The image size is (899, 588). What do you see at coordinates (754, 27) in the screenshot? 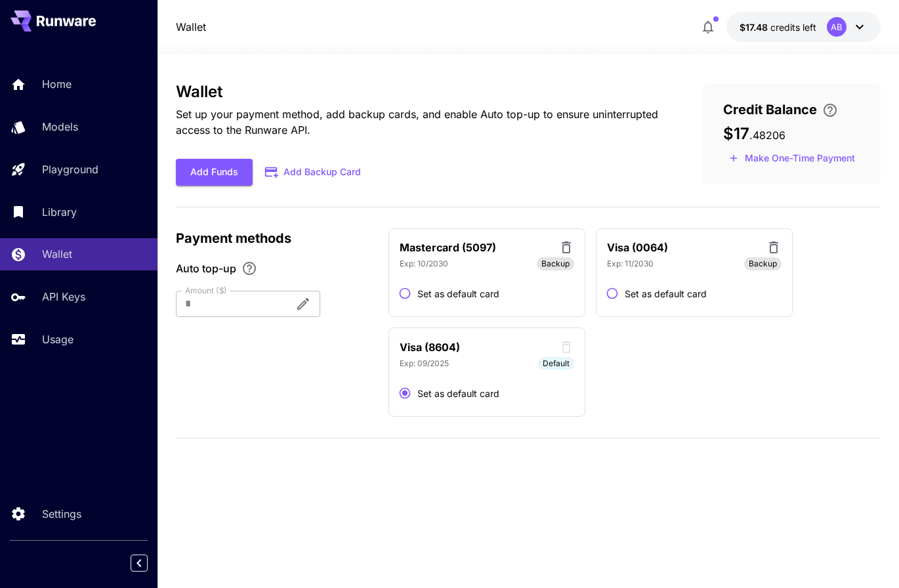
I see `span: $17.48` at bounding box center [754, 27].